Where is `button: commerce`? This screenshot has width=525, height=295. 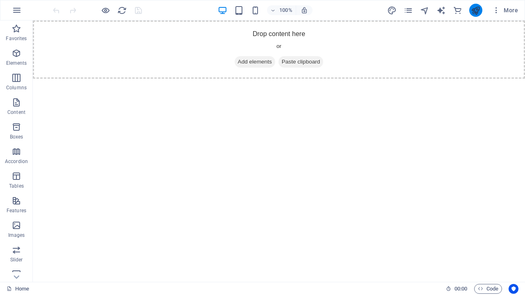
button: commerce is located at coordinates (458, 10).